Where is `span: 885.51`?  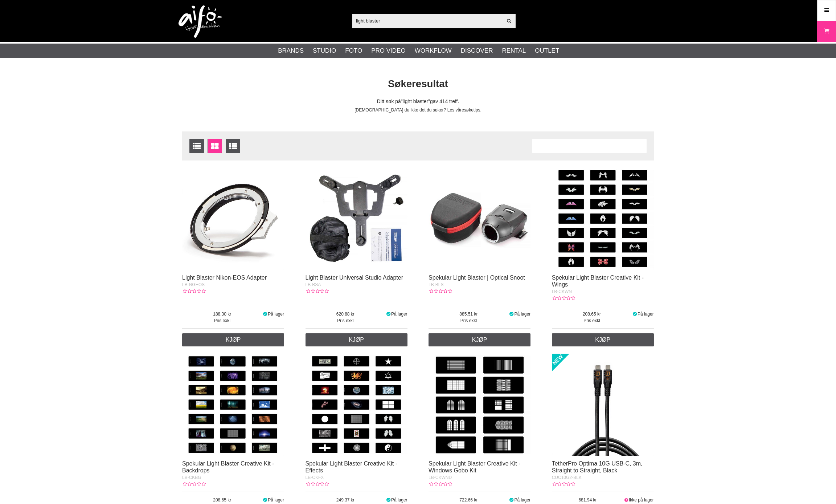 span: 885.51 is located at coordinates (469, 314).